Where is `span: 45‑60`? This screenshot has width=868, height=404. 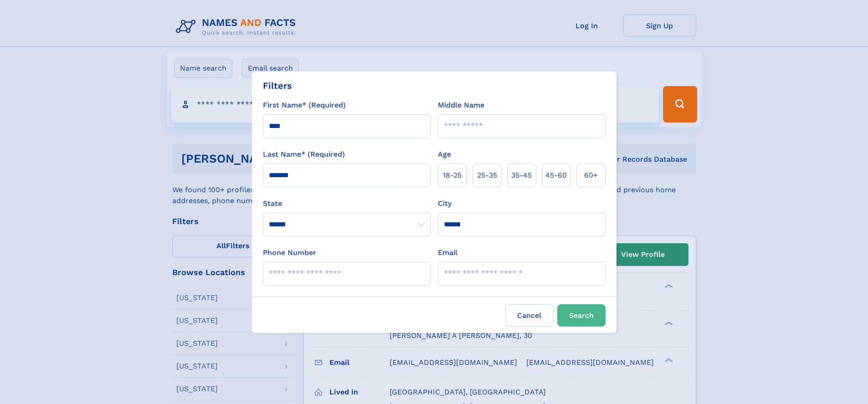 span: 45‑60 is located at coordinates (556, 175).